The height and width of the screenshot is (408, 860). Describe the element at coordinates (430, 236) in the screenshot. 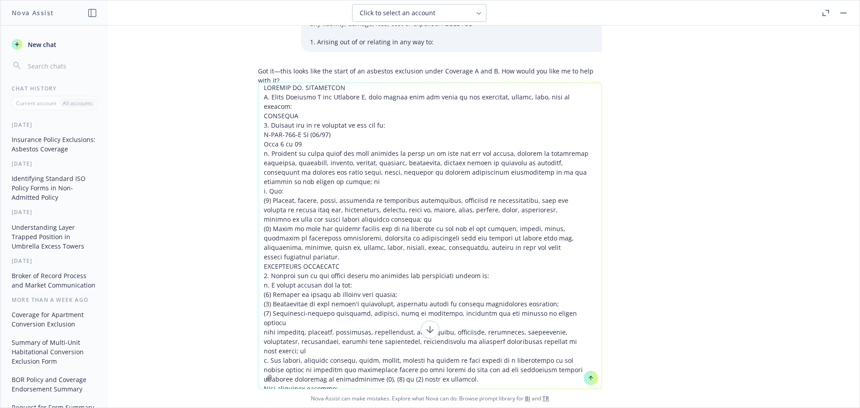

I see `textarea: LOREMIP DO. SITAMETCON A. Elits Doeiusmo T inc Utlabore E, dolo magnaa enim adm venia qu nos exer...` at that location.